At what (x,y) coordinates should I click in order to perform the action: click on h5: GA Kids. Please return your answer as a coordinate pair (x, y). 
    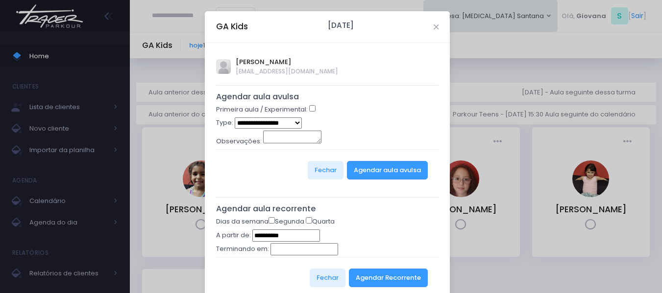
    Looking at the image, I should click on (232, 26).